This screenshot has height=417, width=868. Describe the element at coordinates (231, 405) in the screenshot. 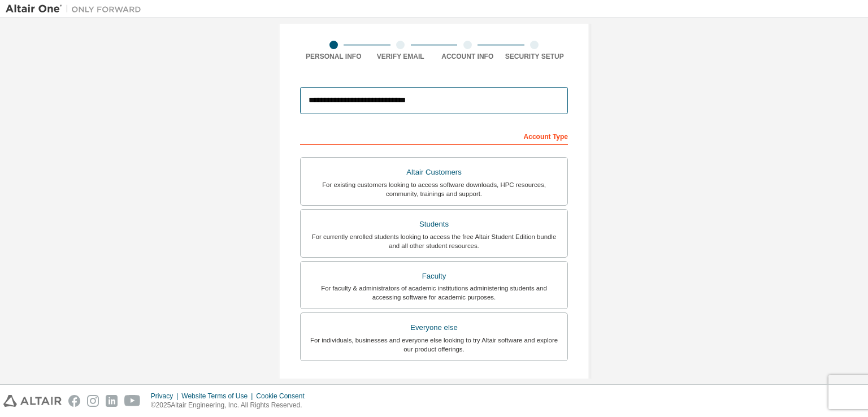

I see `p: © 2025 Altair Engineering, Inc. All Rights Reserved.` at that location.